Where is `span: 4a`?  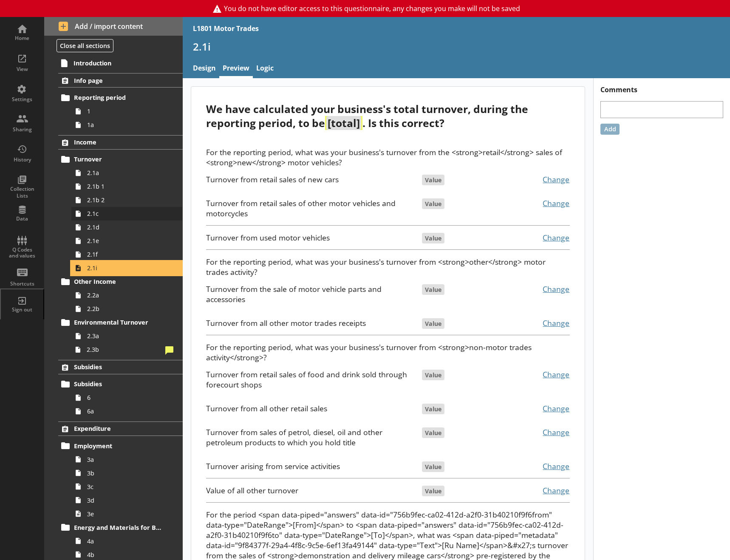
span: 4a is located at coordinates (126, 541).